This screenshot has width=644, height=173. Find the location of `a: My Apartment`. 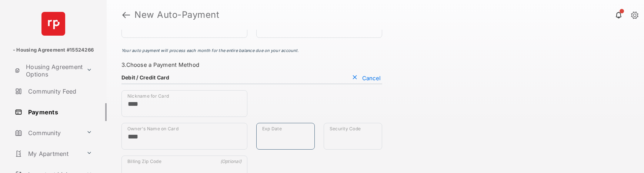

a: My Apartment is located at coordinates (47, 153).